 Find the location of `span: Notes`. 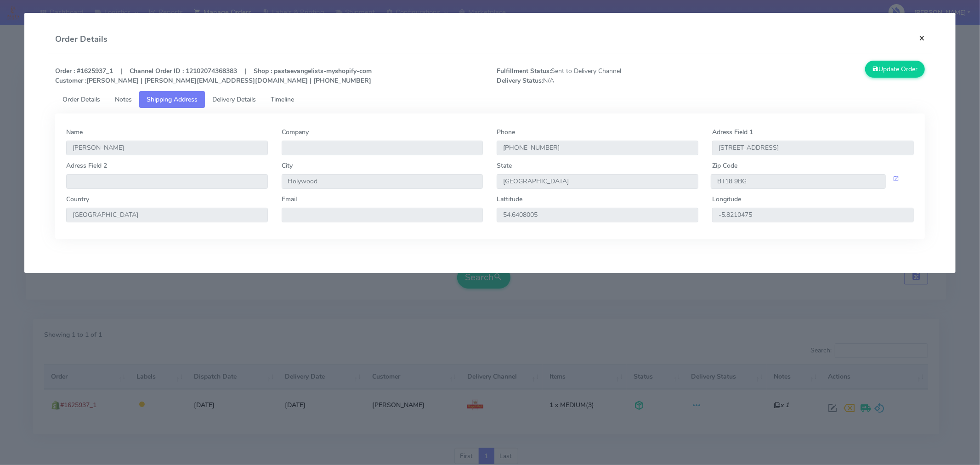

span: Notes is located at coordinates (123, 99).